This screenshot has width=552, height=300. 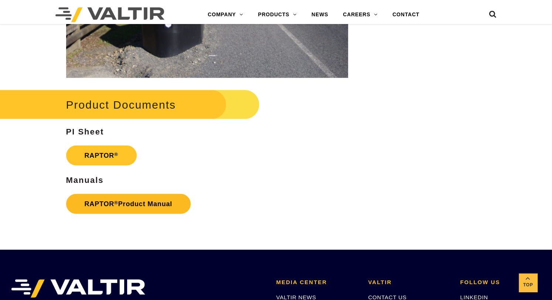 What do you see at coordinates (406, 15) in the screenshot?
I see `a: CONTACT` at bounding box center [406, 15].